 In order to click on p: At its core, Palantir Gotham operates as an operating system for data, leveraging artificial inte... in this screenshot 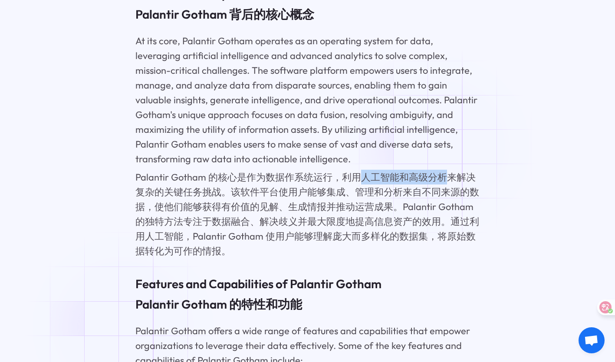, I will do `click(308, 146)`.